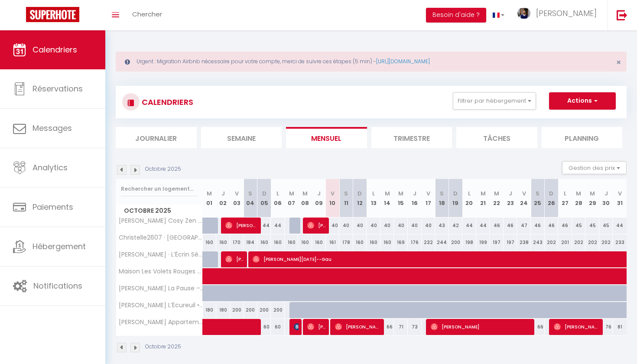  What do you see at coordinates (494, 101) in the screenshot?
I see `button: Filtrer par hébergement` at bounding box center [494, 101].